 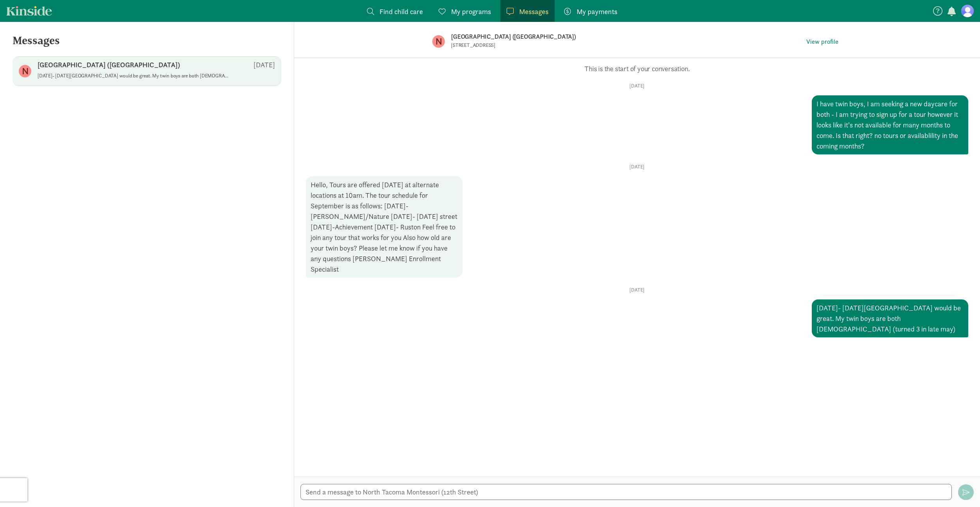 I want to click on button: View profile, so click(x=823, y=42).